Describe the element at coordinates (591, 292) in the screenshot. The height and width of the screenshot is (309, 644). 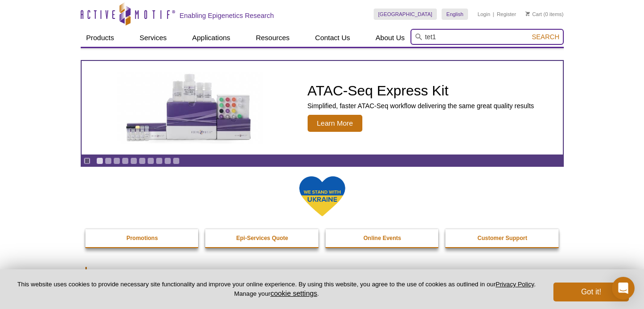
I see `button: Got it!` at that location.